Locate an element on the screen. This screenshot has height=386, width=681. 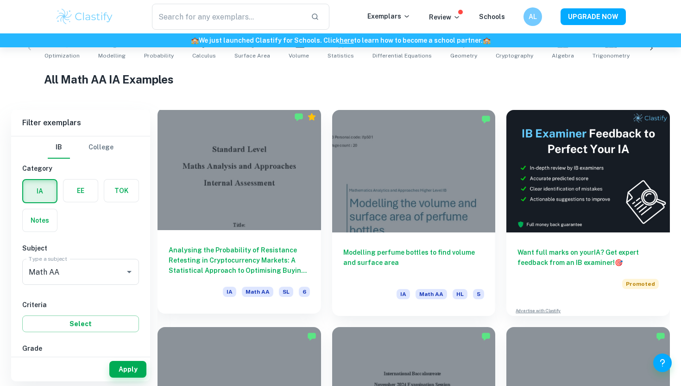
span: HL is located at coordinates (460, 294).